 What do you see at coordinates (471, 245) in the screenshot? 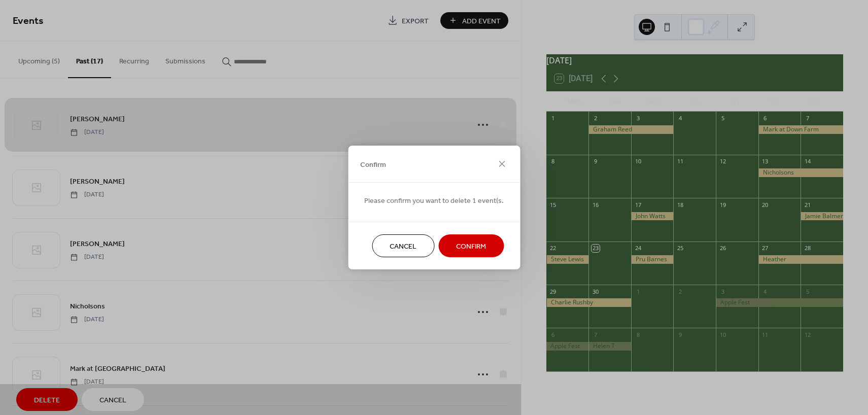
I see `button: Confirm` at bounding box center [471, 245].